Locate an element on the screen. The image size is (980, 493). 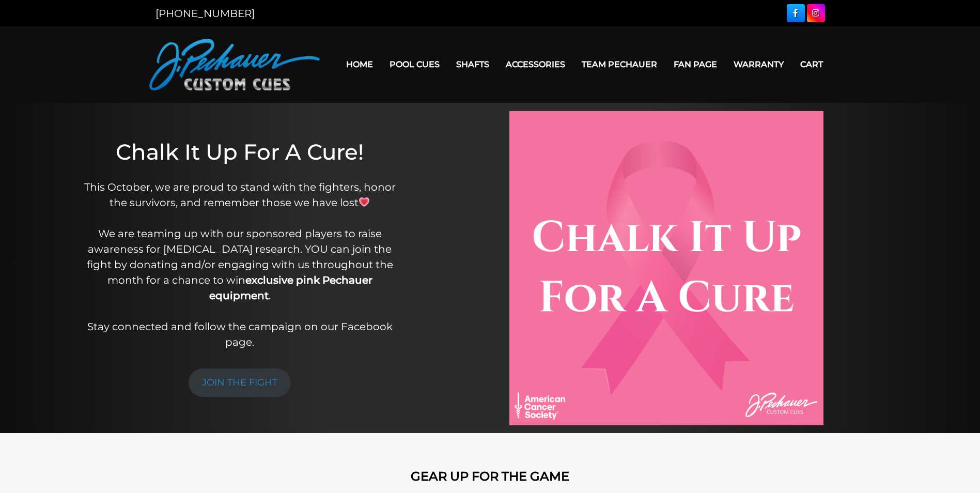
strong: GEAR UP FOR THE GAME is located at coordinates (490, 476).